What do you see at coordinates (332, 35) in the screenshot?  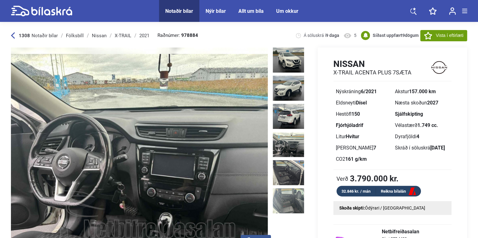 I see `b: 9 daga` at bounding box center [332, 35].